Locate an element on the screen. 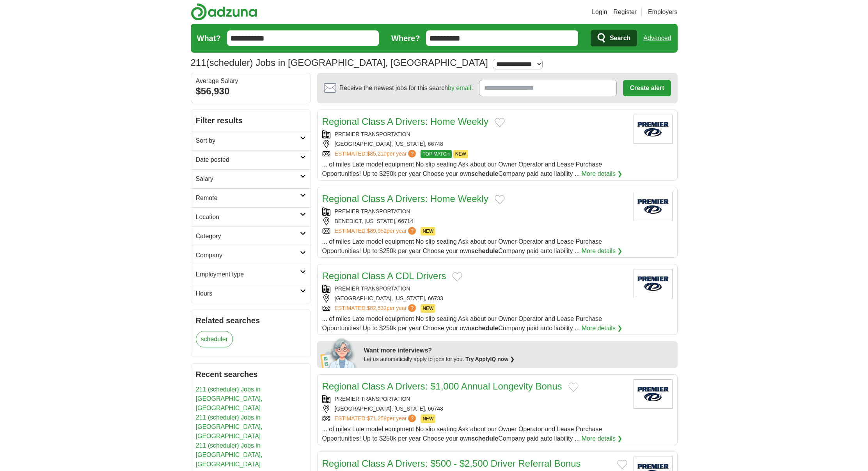  a: Salary is located at coordinates (251, 179).